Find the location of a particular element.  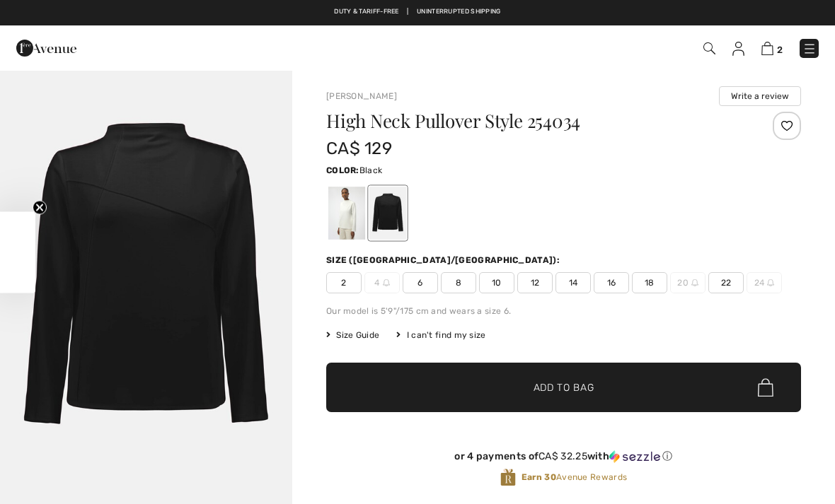

strong: Earn 30 is located at coordinates (539, 478).